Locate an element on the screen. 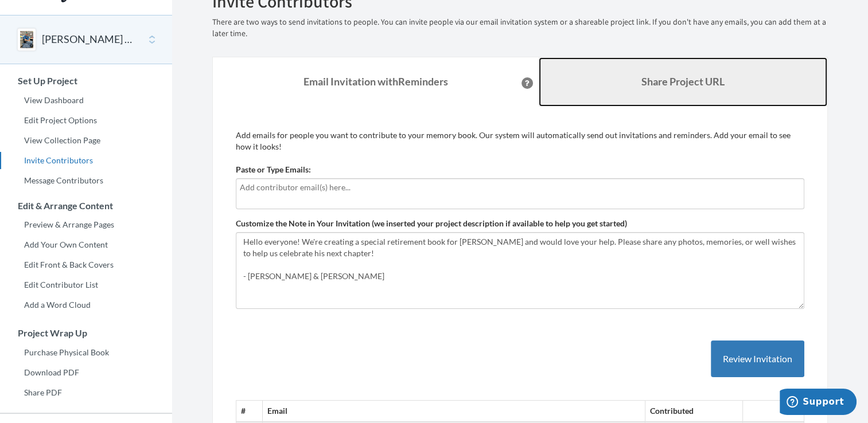 This screenshot has width=868, height=423. h3: Project Wrap Up is located at coordinates (86, 333).